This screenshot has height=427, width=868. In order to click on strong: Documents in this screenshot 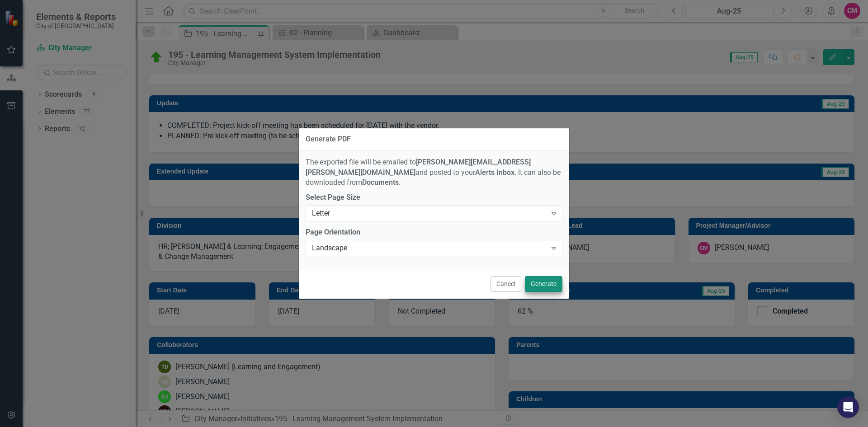, I will do `click(380, 182)`.